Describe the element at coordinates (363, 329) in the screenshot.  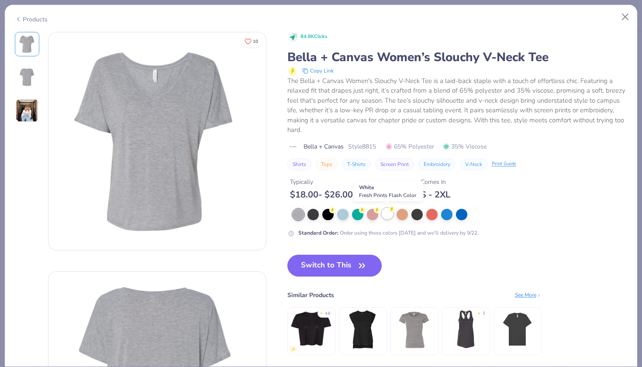
I see `img: Bella + Canvas Ladies' Flowy Muscle T-Shirt with Rolled Cuff` at that location.